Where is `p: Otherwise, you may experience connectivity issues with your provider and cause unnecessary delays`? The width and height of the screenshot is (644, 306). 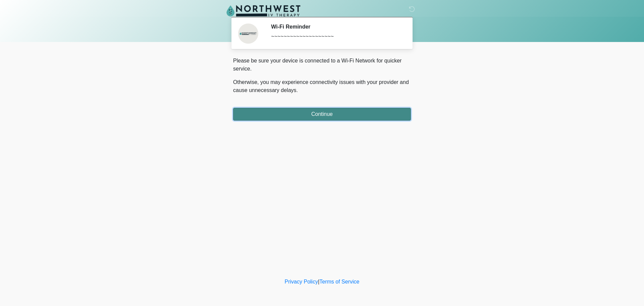 p: Otherwise, you may experience connectivity issues with your provider and cause unnecessary delays is located at coordinates (322, 86).